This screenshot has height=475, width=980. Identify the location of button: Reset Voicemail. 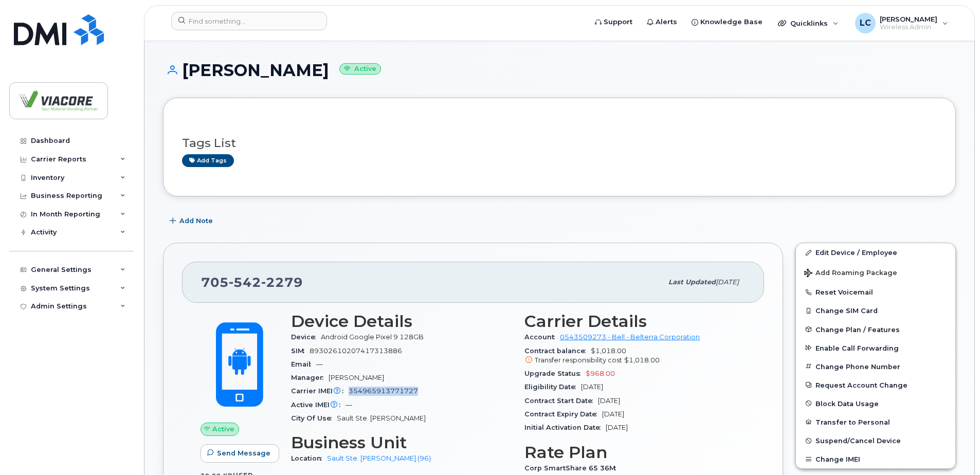
(875, 292).